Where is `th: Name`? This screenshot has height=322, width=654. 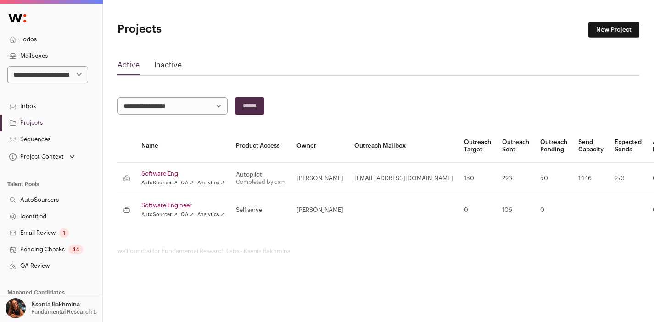
th: Name is located at coordinates (183, 146).